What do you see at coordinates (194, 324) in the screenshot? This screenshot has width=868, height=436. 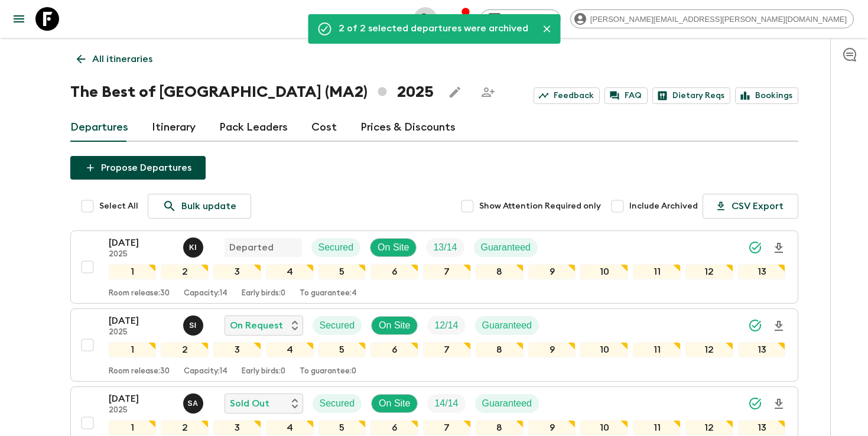 I see `span: Said Isouktan` at bounding box center [194, 324].